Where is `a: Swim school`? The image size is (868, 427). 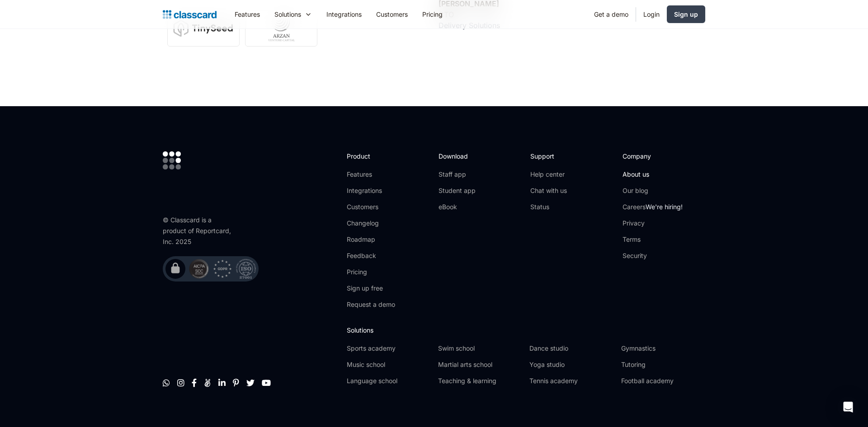 a: Swim school is located at coordinates (480, 348).